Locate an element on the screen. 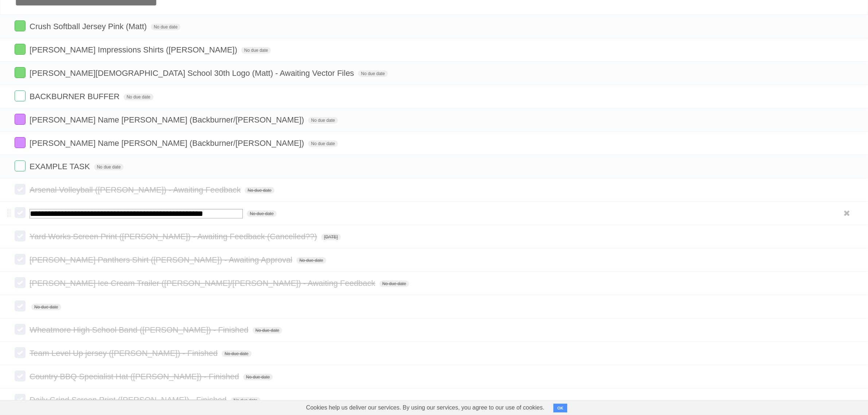 This screenshot has height=415, width=868. button: OK is located at coordinates (560, 408).